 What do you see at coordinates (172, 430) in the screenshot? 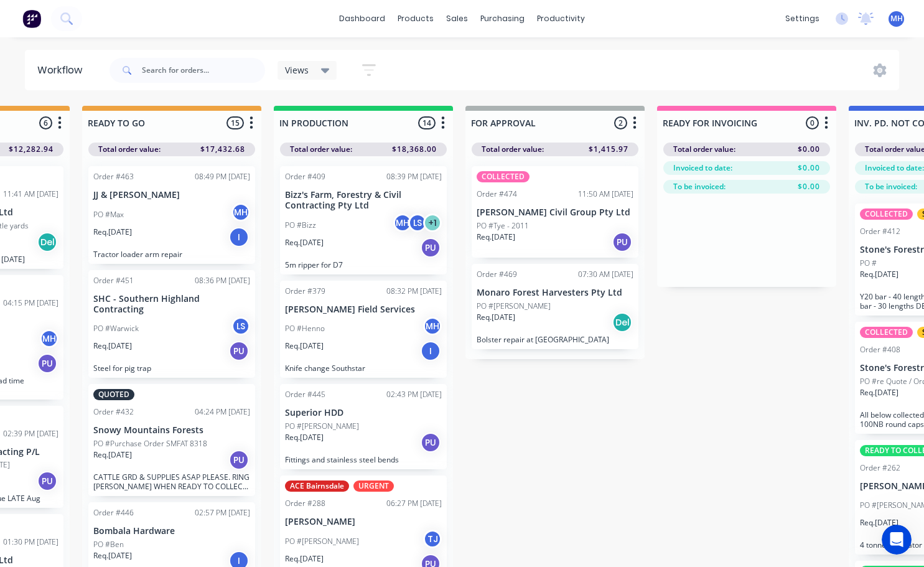
I see `p: Snowy Mountains Forests` at bounding box center [172, 430].